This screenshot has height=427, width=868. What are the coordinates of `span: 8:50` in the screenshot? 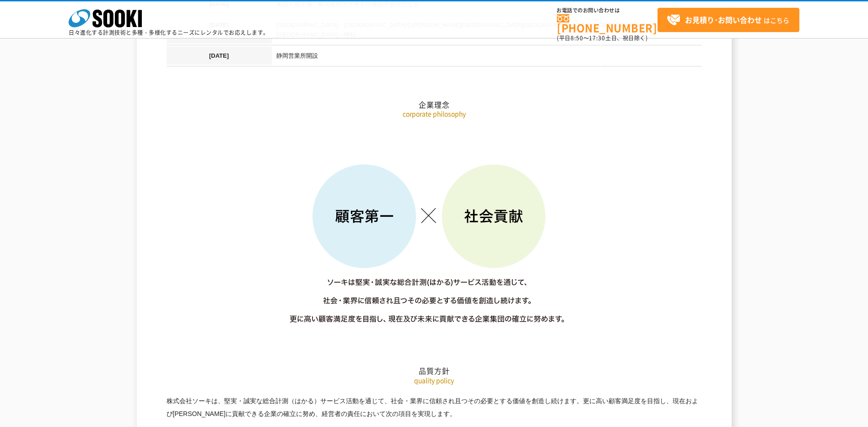 It's located at (577, 38).